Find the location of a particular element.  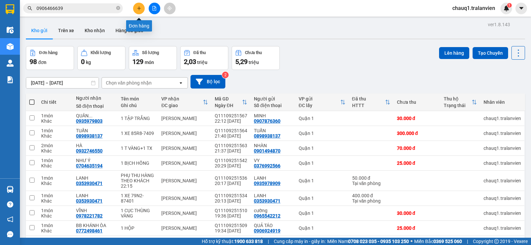

div: 25.000 đ is located at coordinates (417, 163).